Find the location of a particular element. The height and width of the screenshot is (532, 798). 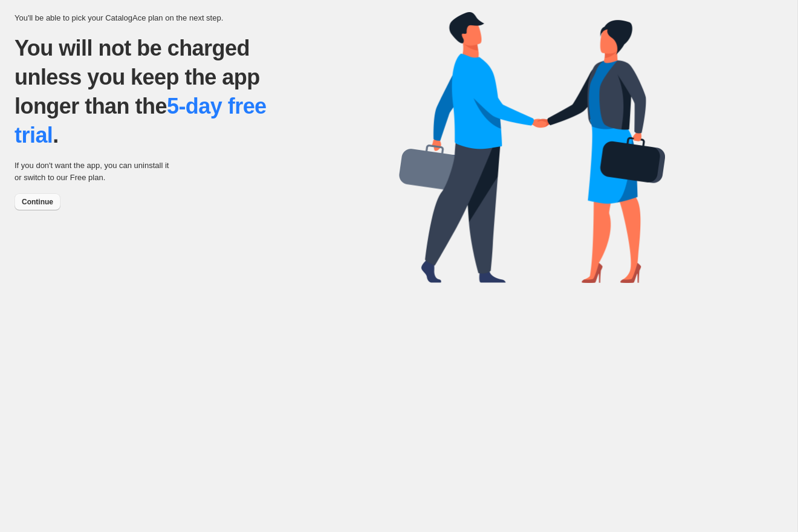

button: Continue is located at coordinates (38, 202).